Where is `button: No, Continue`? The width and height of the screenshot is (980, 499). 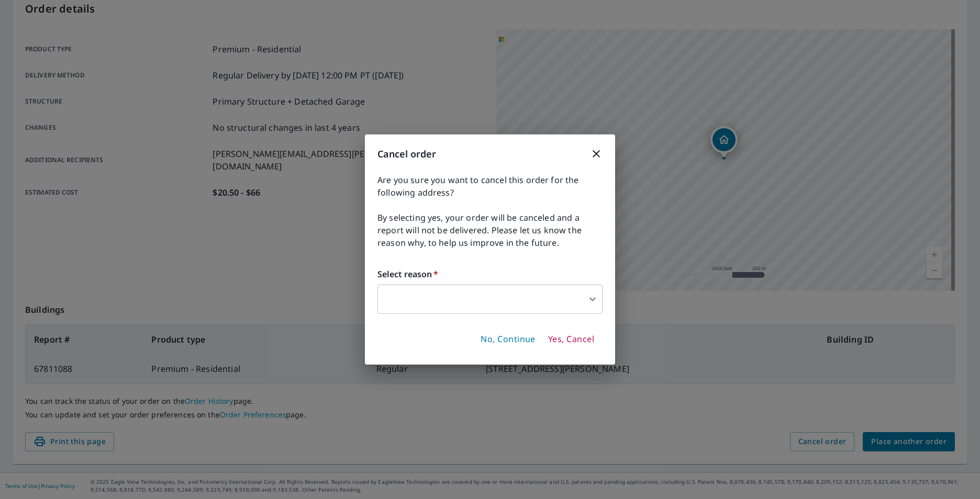
button: No, Continue is located at coordinates (508, 339).